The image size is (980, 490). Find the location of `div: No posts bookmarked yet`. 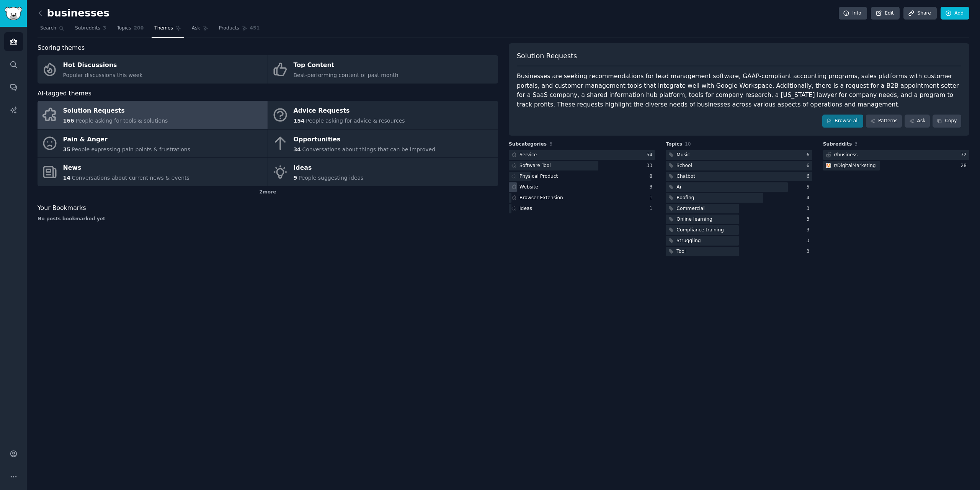

div: No posts bookmarked yet is located at coordinates (268, 219).